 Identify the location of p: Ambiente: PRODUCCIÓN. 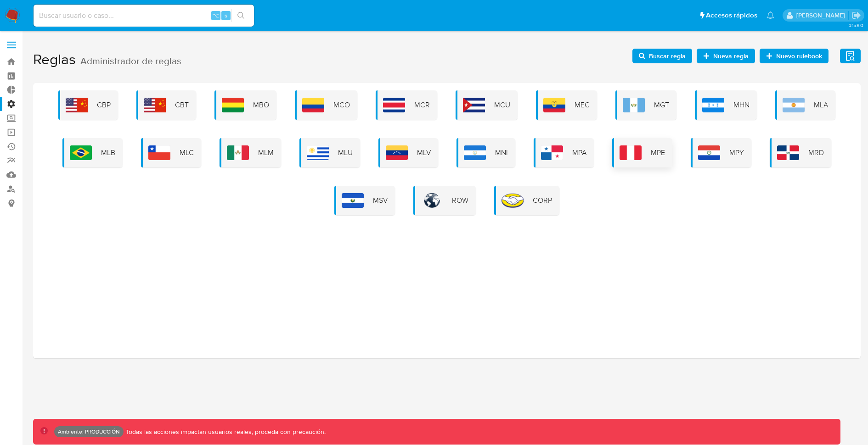
(89, 432).